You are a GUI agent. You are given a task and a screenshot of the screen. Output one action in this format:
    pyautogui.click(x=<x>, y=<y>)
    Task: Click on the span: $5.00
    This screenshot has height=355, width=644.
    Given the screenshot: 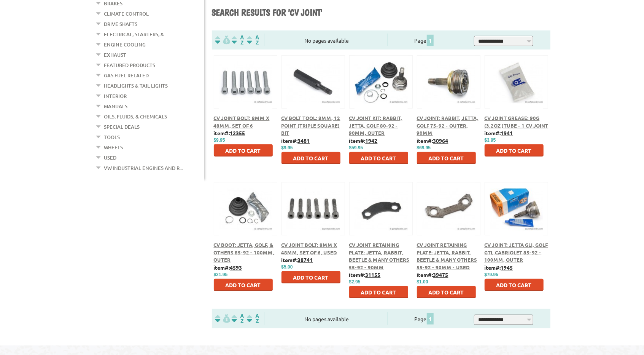 What is the action you would take?
    pyautogui.click(x=287, y=267)
    